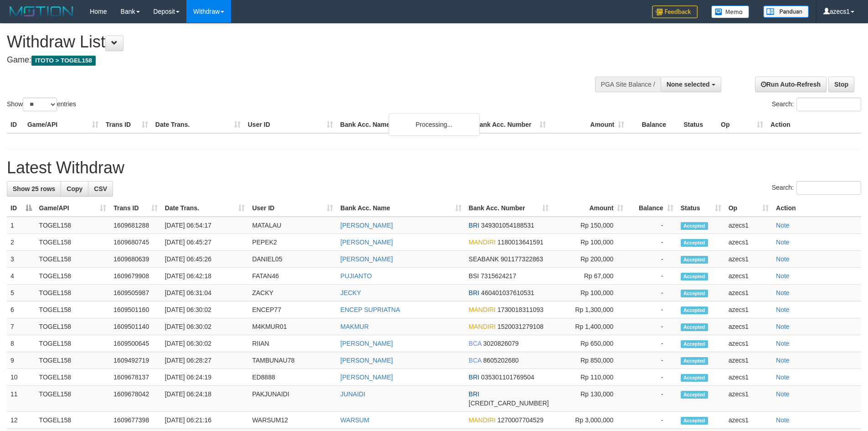  What do you see at coordinates (434, 168) in the screenshot?
I see `h1: Latest Withdraw` at bounding box center [434, 168].